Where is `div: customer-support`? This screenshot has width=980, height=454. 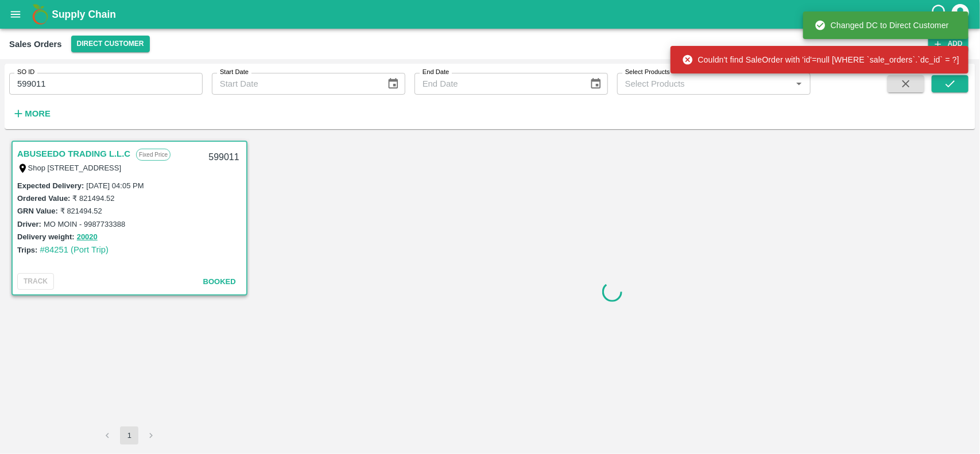 div: customer-support is located at coordinates (940, 15).